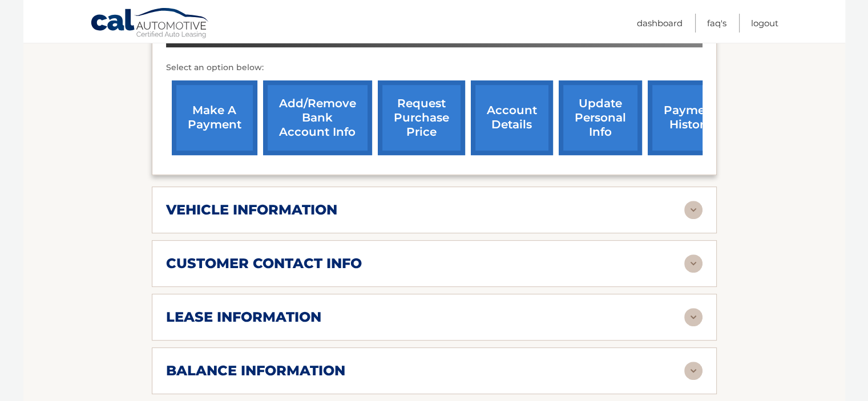  I want to click on a: Logout, so click(765, 23).